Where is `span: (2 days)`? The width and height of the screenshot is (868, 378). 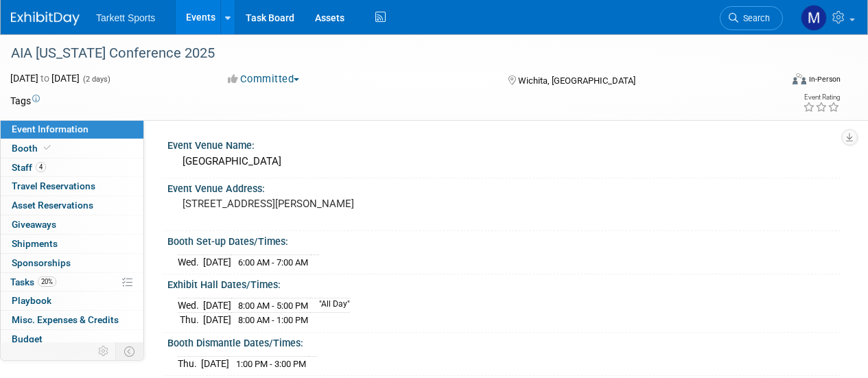 span: (2 days) is located at coordinates (96, 79).